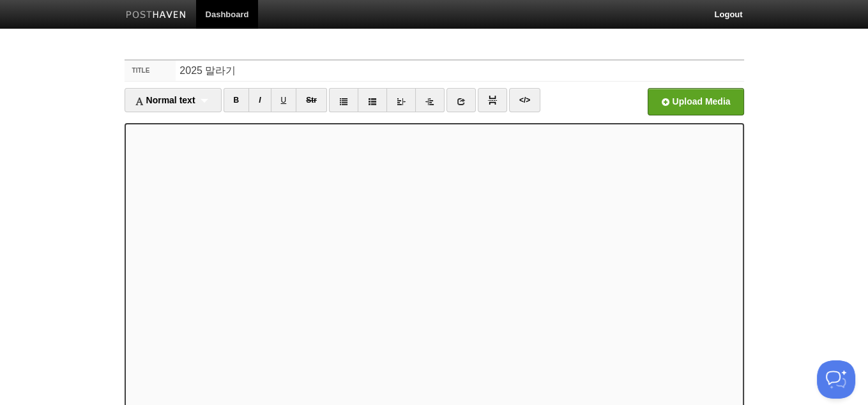 The width and height of the screenshot is (868, 405). Describe the element at coordinates (156, 15) in the screenshot. I see `img: Posthaven-bar` at that location.